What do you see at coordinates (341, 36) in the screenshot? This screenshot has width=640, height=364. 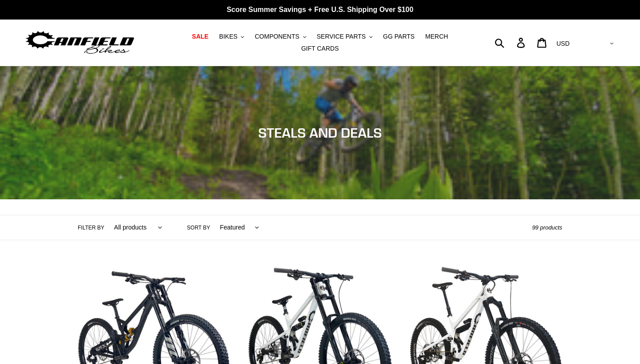 I see `span: SERVICE PARTS` at bounding box center [341, 36].